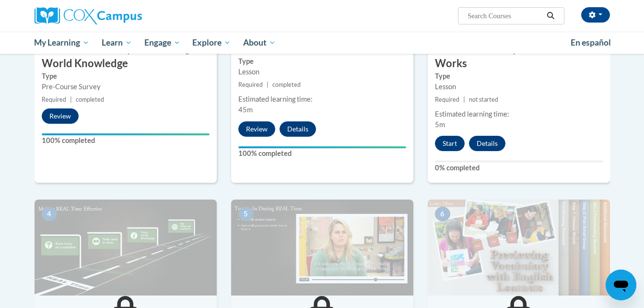  What do you see at coordinates (440, 124) in the screenshot?
I see `span: 5m` at bounding box center [440, 124].